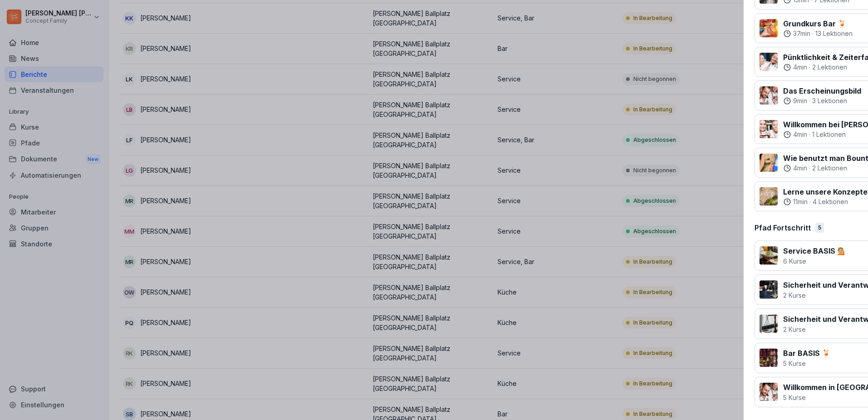  I want to click on p: 6 Kurse, so click(815, 261).